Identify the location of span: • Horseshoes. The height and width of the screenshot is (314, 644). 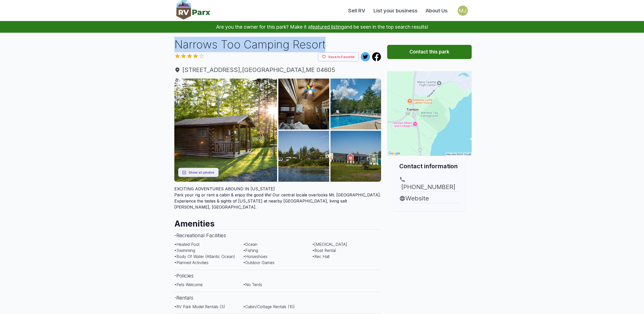
(255, 256).